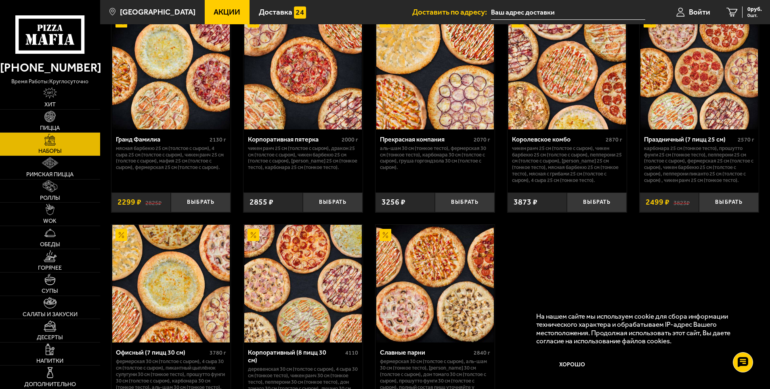 The image size is (770, 389). Describe the element at coordinates (690, 139) in the screenshot. I see `div: Праздничный (7 пицц 25 см)` at that location.